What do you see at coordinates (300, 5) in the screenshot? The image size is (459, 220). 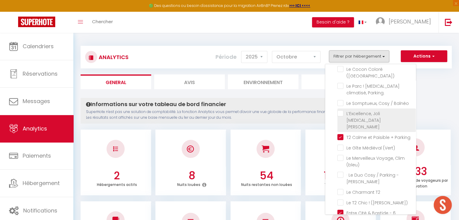 I see `strong: >>> ICI <<<<` at bounding box center [300, 5].